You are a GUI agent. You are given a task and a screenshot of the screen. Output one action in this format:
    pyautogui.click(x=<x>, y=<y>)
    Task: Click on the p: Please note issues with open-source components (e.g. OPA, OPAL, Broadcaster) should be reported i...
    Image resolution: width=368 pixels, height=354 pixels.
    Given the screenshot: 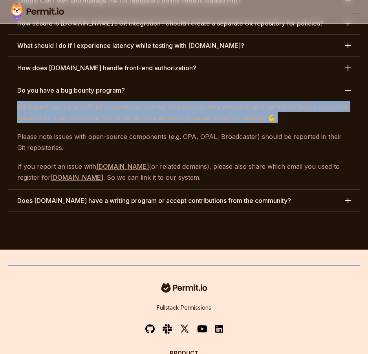 What is the action you would take?
    pyautogui.click(x=184, y=142)
    